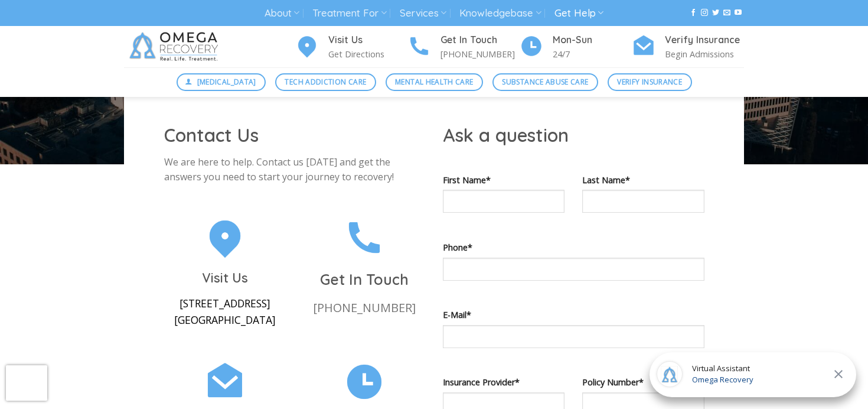 Image resolution: width=868 pixels, height=409 pixels. What do you see at coordinates (500, 13) in the screenshot?
I see `a: Knowledgebase` at bounding box center [500, 13].